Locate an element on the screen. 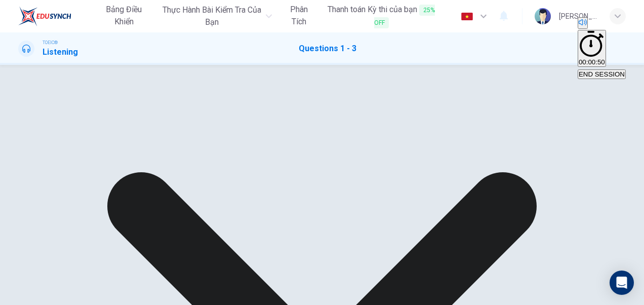  a: Phân tích is located at coordinates (299, 16).